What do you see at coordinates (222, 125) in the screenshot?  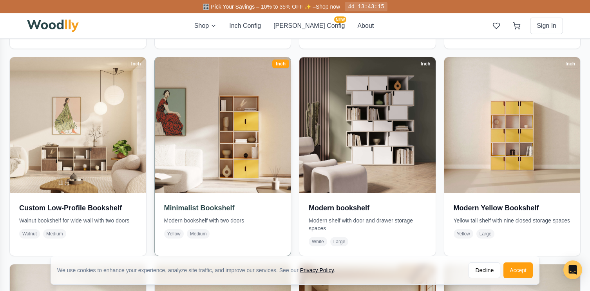 I see `img: Minimalist Bookshelf` at bounding box center [222, 125].